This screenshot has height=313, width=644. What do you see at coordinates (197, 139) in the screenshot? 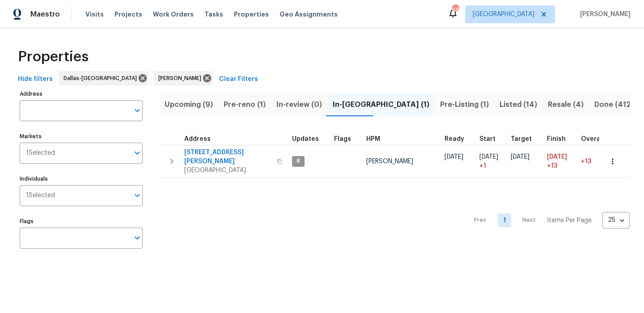
I see `span: Address` at bounding box center [197, 139].